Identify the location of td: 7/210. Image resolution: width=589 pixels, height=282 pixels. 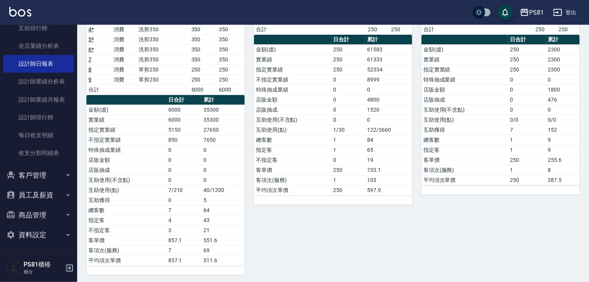
(184, 190).